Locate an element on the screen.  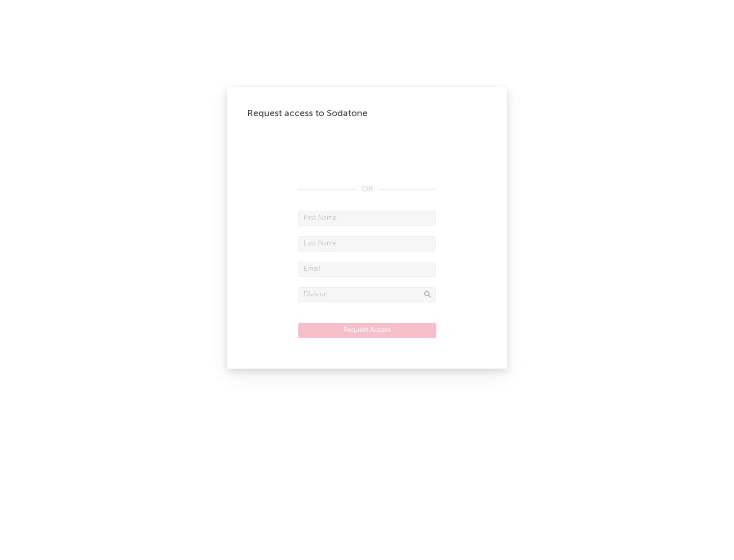
input: Division is located at coordinates (367, 295).